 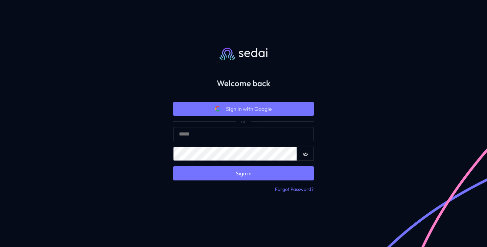 What do you see at coordinates (218, 109) in the screenshot?
I see `svg: Google icon` at bounding box center [218, 109].